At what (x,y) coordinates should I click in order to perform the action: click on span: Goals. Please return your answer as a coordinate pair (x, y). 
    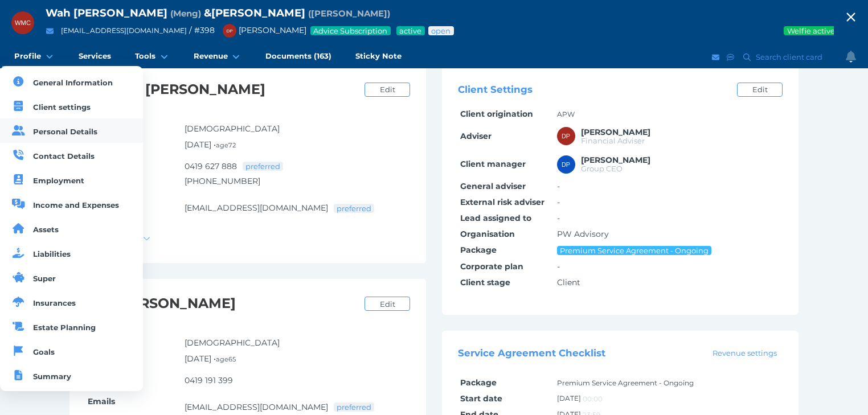
    Looking at the image, I should click on (44, 352).